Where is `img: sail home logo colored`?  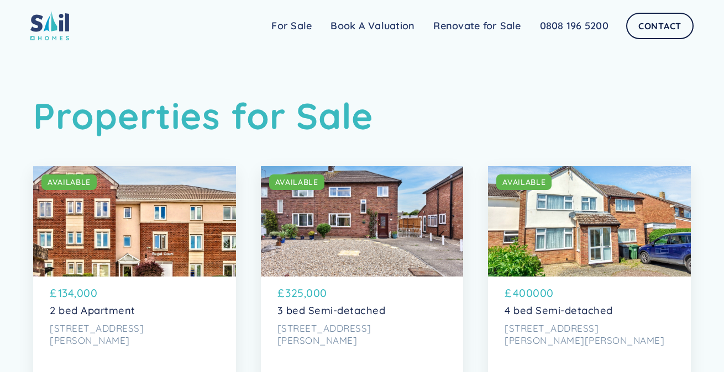 img: sail home logo colored is located at coordinates (50, 25).